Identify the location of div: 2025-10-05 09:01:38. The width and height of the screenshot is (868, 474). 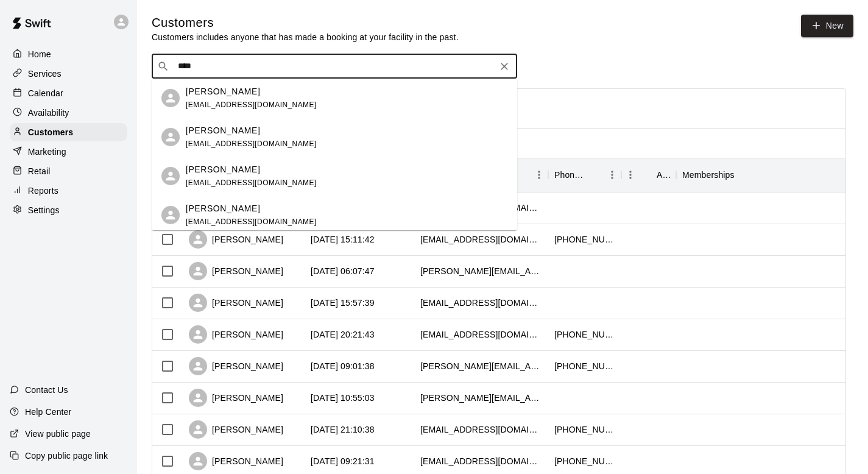
(342, 366).